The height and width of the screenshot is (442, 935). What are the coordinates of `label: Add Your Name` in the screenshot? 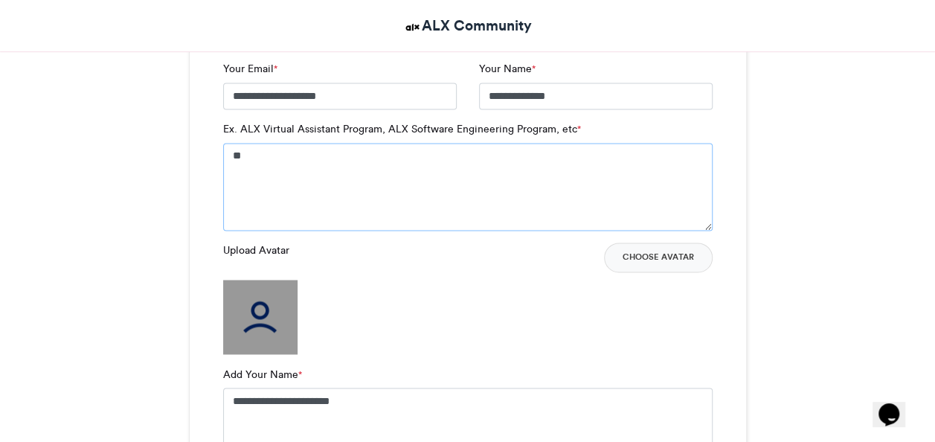 It's located at (263, 373).